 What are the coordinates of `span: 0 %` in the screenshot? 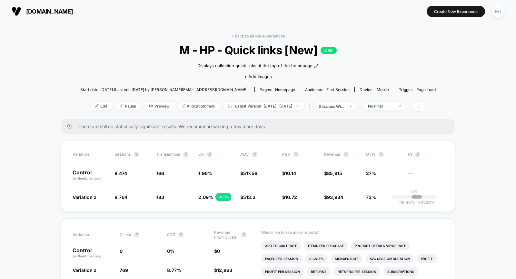 It's located at (171, 251).